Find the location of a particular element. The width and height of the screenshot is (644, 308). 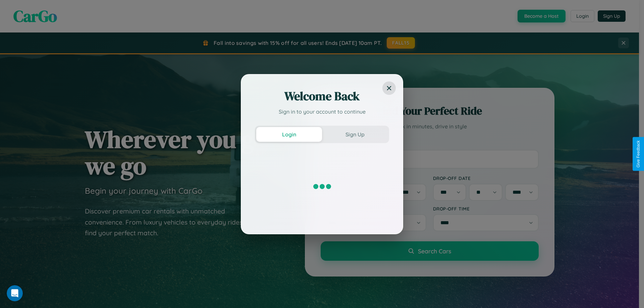

div: Give Feedback is located at coordinates (638, 154).